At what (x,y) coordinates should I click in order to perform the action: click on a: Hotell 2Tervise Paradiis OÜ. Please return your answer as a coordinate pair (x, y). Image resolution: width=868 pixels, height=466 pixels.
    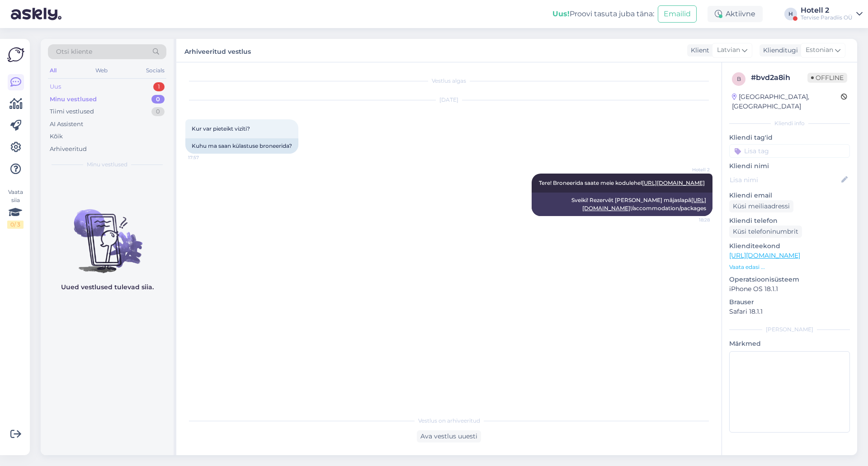
    Looking at the image, I should click on (831, 14).